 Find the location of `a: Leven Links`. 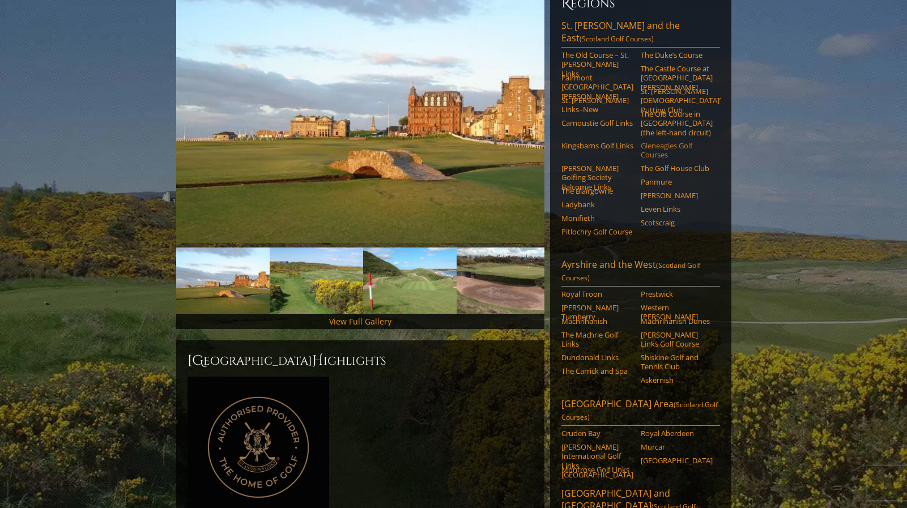

a: Leven Links is located at coordinates (677, 209).